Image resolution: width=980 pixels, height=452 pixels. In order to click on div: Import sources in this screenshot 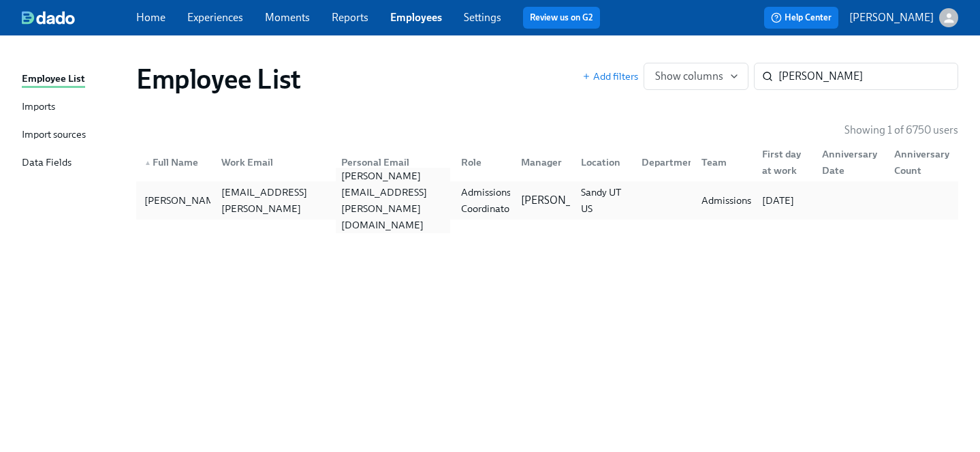, I will do `click(54, 135)`.